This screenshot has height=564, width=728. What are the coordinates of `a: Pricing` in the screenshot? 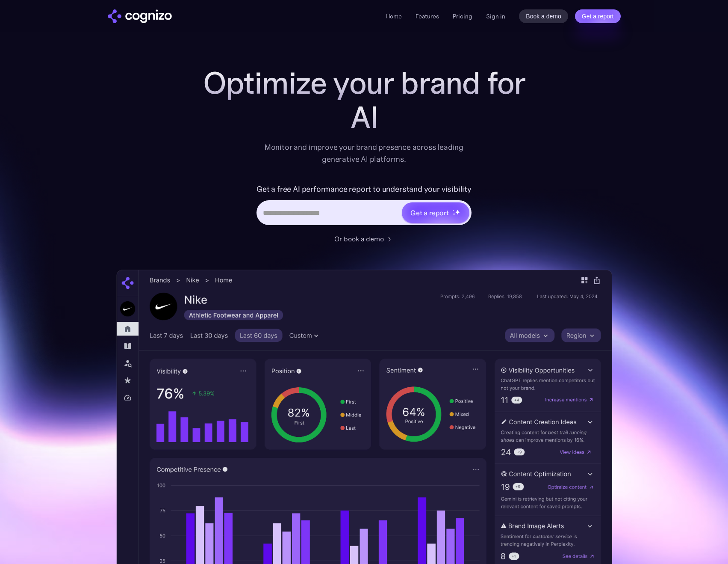 It's located at (463, 17).